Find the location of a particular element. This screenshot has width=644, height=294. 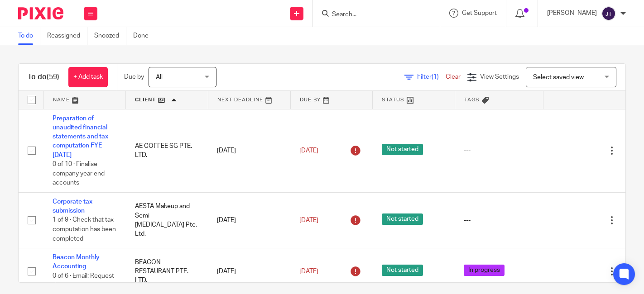

span: Get Support is located at coordinates (479, 13).